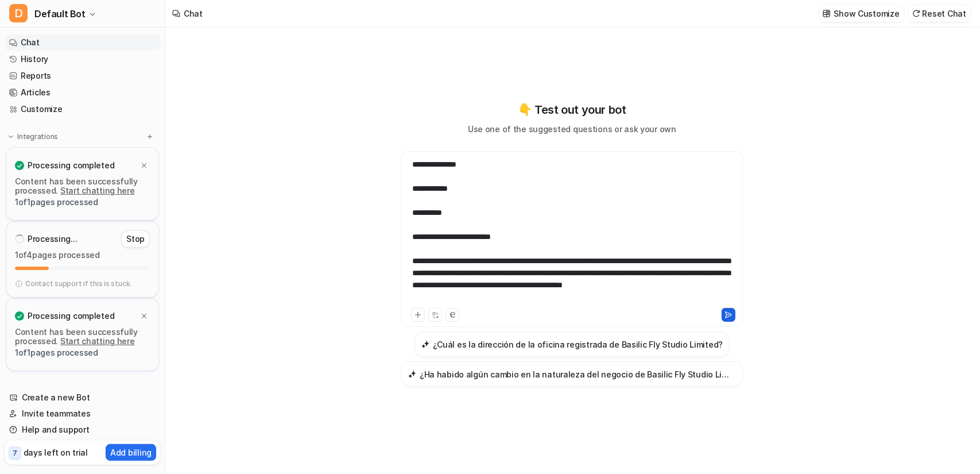  I want to click on img: expand menu, so click(11, 137).